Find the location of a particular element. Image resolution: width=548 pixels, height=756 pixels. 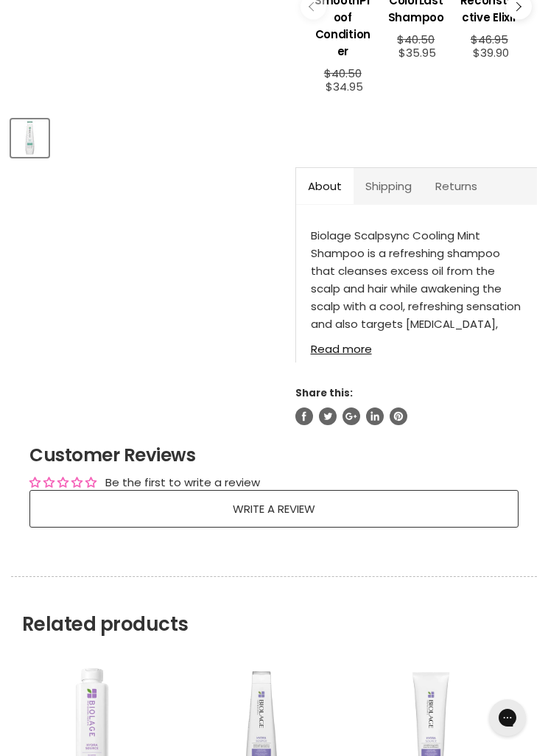

div: Product thumbnails is located at coordinates (147, 136).